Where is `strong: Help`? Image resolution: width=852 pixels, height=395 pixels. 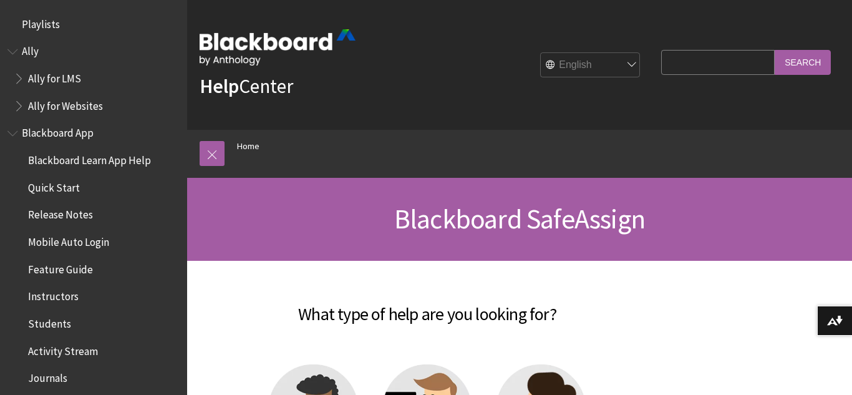 strong: Help is located at coordinates (219, 86).